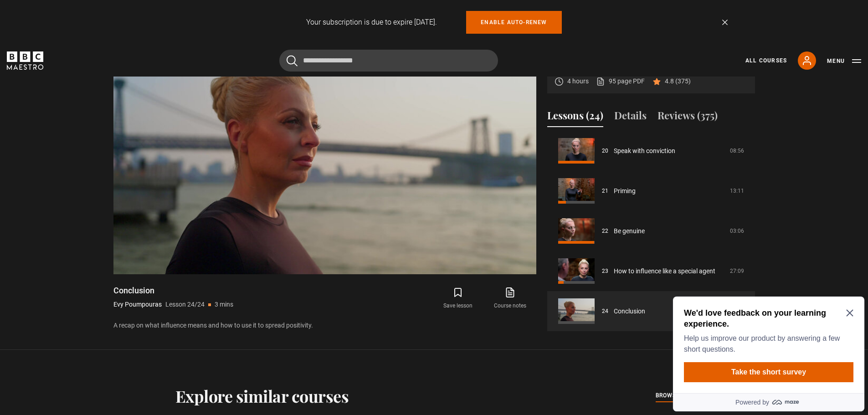 Image resolution: width=868 pixels, height=415 pixels. Describe the element at coordinates (325, 325) in the screenshot. I see `p: A recap on what influence means and how to use it to spread positivity.` at that location.